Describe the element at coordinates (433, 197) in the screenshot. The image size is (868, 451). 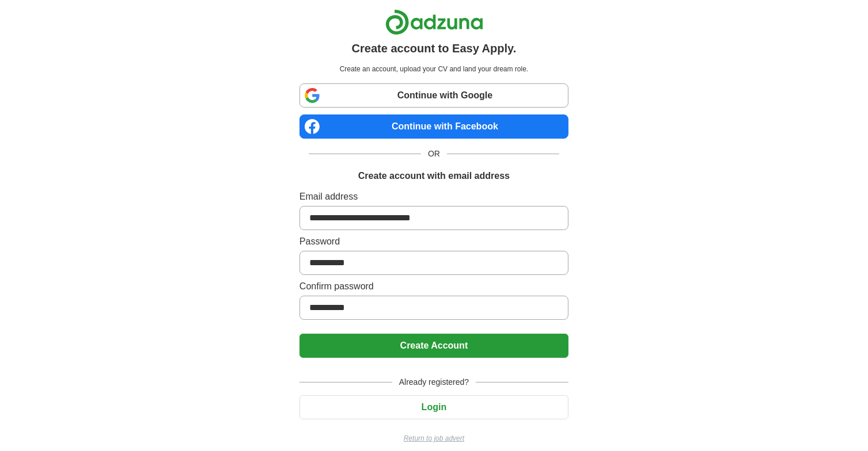
I see `label: Email address` at that location.